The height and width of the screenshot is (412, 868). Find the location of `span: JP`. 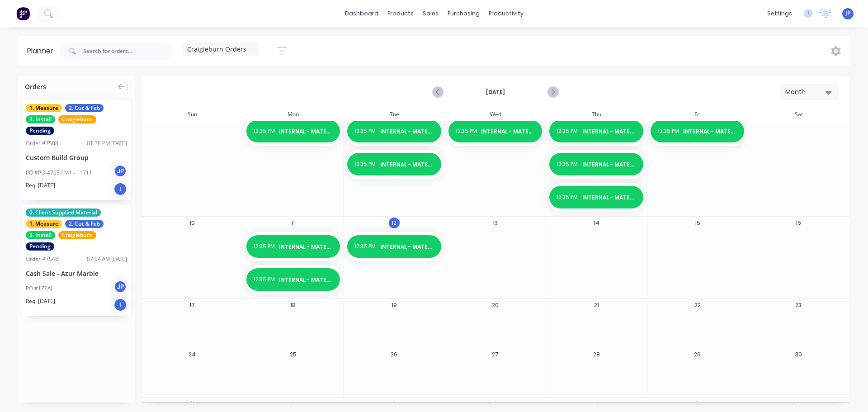

span: JP is located at coordinates (848, 13).